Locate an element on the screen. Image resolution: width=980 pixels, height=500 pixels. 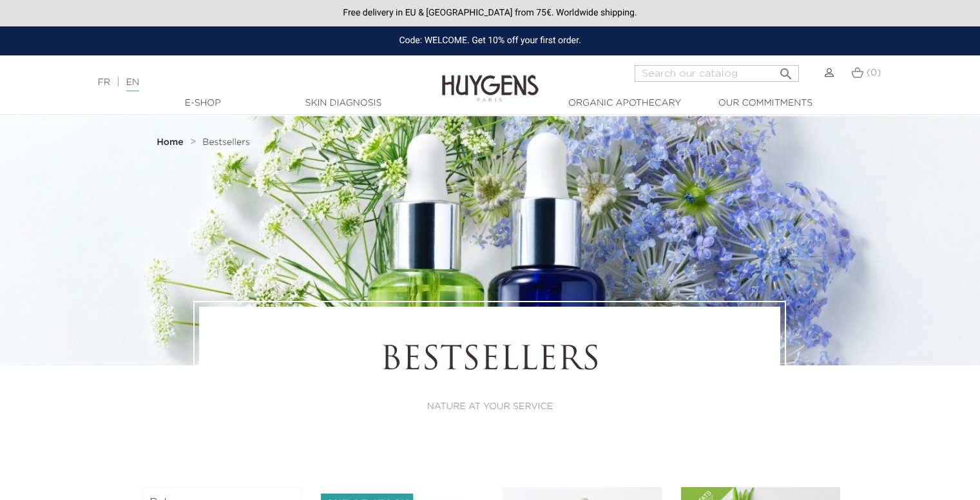
a: Home is located at coordinates (171, 142).